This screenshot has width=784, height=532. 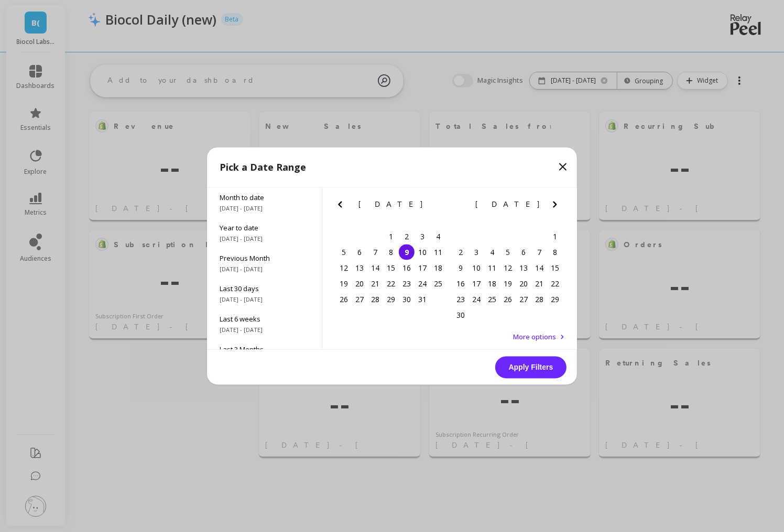 What do you see at coordinates (555, 268) in the screenshot?
I see `div: Choose Saturday, November 15th, 2025` at bounding box center [555, 268].